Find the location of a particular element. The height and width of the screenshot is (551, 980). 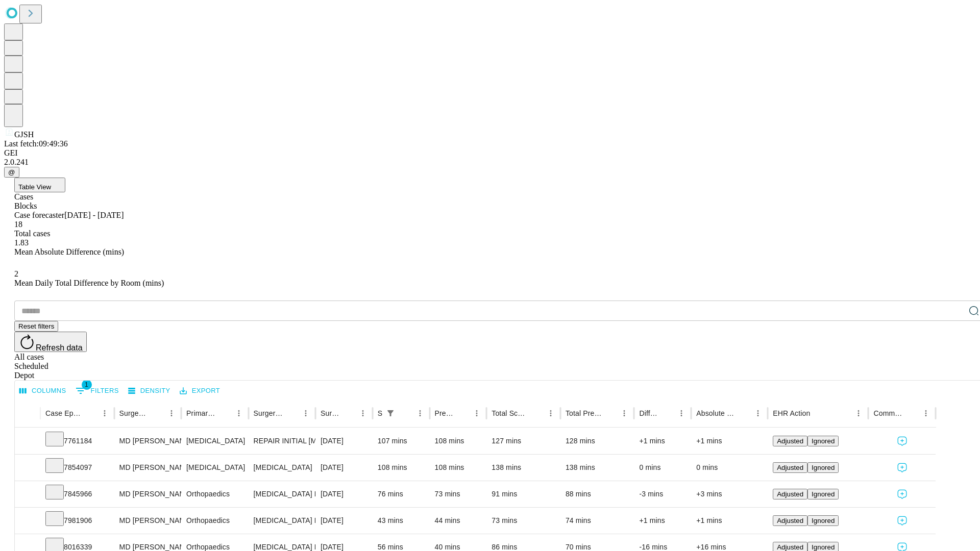

span: Refresh data is located at coordinates (59, 347).